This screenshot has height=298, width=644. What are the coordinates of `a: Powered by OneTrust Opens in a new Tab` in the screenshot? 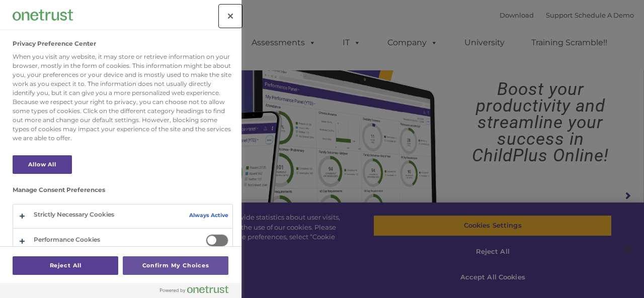 It's located at (198, 291).